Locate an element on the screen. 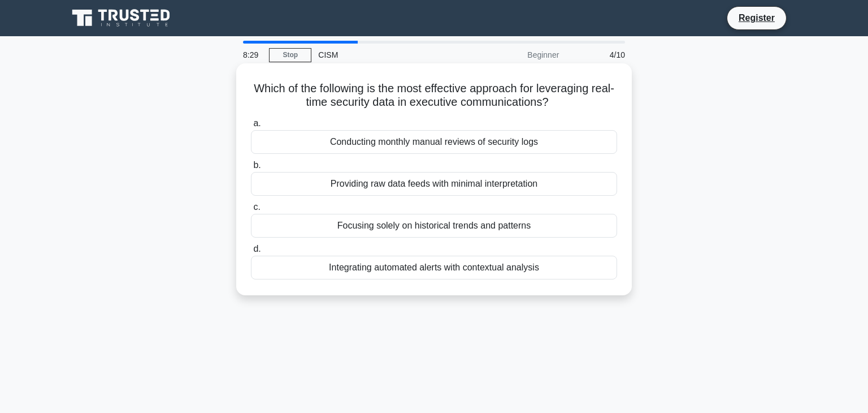 The width and height of the screenshot is (868, 413). span: c. is located at coordinates (256, 206).